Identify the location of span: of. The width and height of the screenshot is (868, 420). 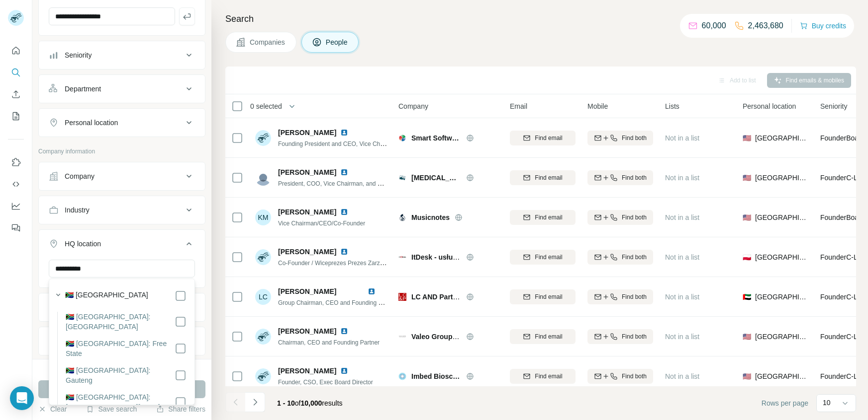
(298, 404).